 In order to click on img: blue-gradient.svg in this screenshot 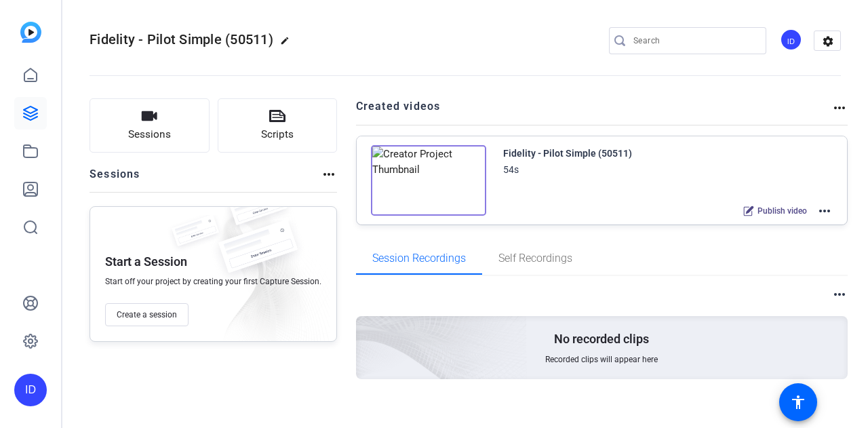, I will do `click(30, 32)`.